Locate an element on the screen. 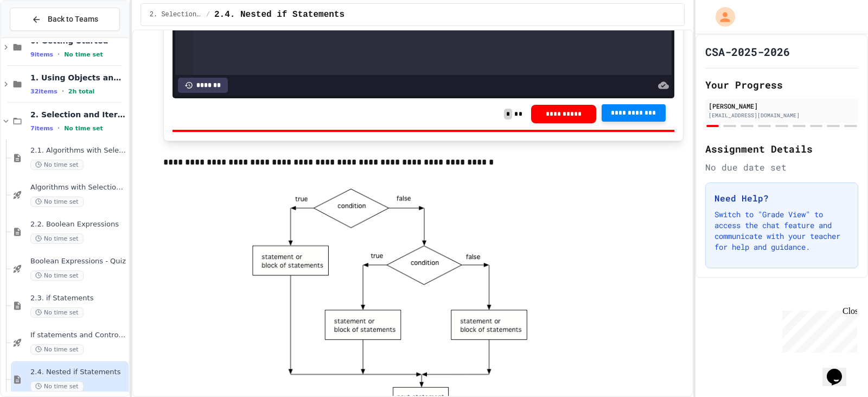 The width and height of the screenshot is (868, 397). div: No due date set is located at coordinates (782, 167).